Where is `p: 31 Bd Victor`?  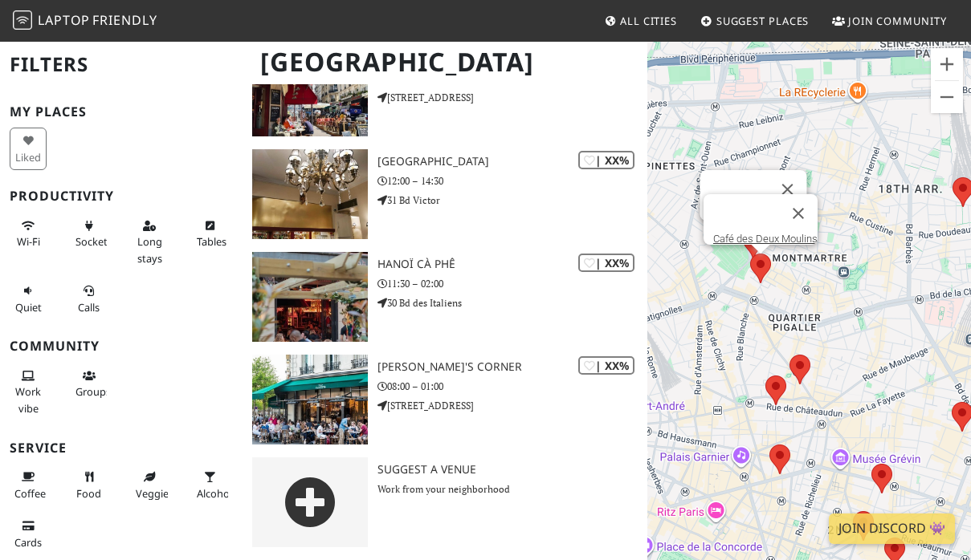 p: 31 Bd Victor is located at coordinates (512, 200).